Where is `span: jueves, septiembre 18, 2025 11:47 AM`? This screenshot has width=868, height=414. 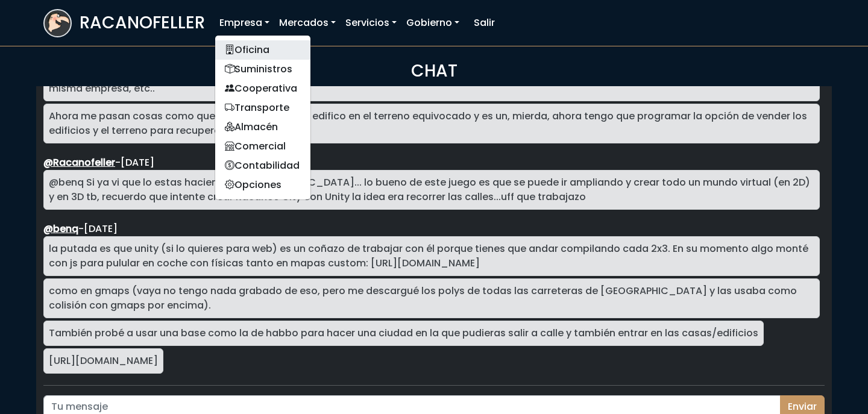 span: jueves, septiembre 18, 2025 11:47 AM is located at coordinates (101, 229).